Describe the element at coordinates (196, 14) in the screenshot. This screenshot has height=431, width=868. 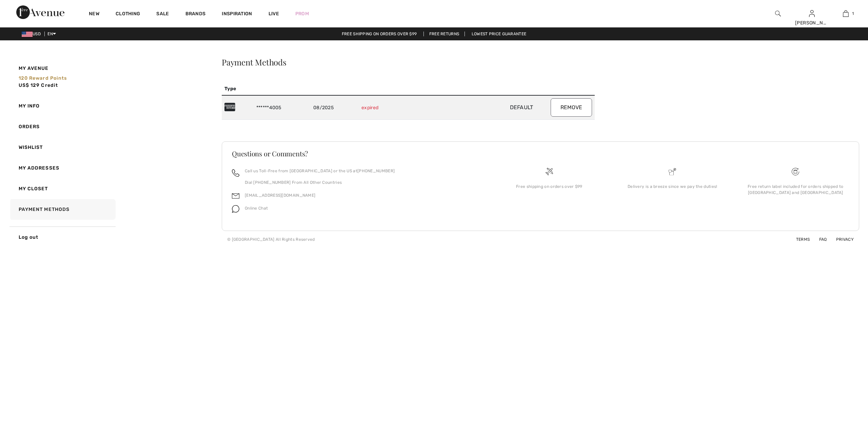
I see `a: Brands` at that location.